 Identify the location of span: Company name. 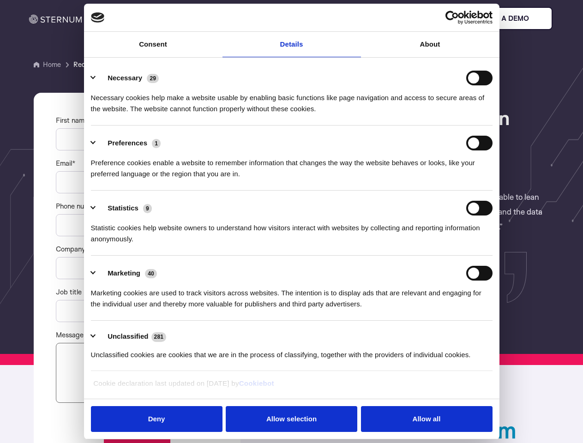
(79, 249).